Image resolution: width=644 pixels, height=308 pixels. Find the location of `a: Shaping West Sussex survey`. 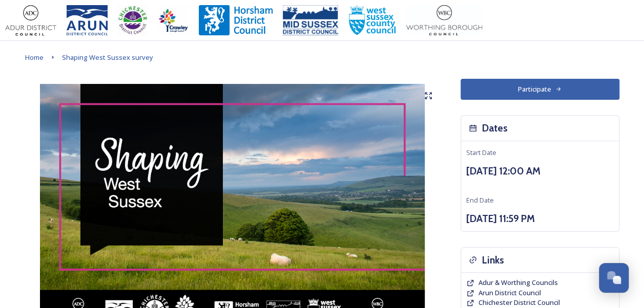

a: Shaping West Sussex survey is located at coordinates (108, 57).